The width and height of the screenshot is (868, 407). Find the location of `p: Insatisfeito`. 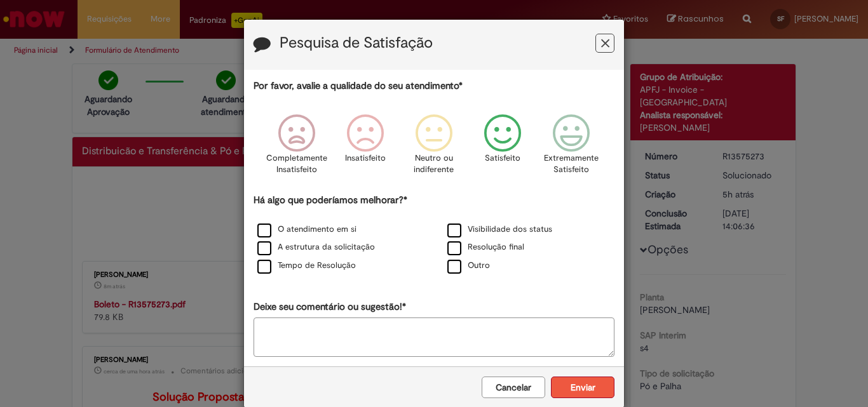

p: Insatisfeito is located at coordinates (365, 158).